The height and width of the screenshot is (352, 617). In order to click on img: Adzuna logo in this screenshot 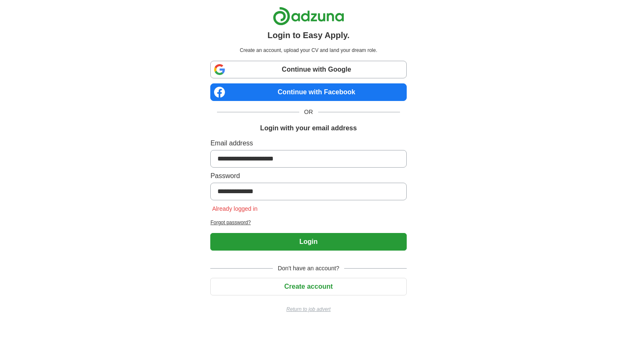, I will do `click(308, 16)`.